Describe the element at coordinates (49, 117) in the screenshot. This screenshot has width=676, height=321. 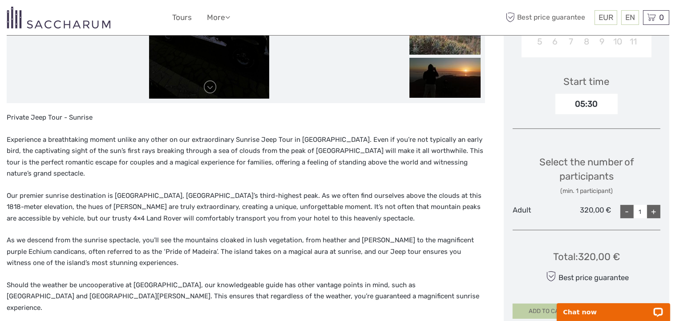
I see `span: Private Jeep Tour - Sunrise` at that location.